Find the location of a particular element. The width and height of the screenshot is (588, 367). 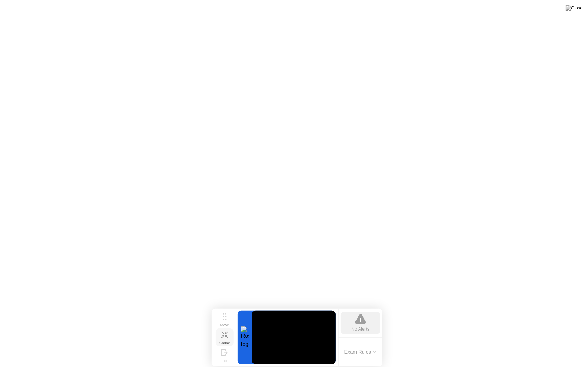

button: Hide is located at coordinates (224, 356).